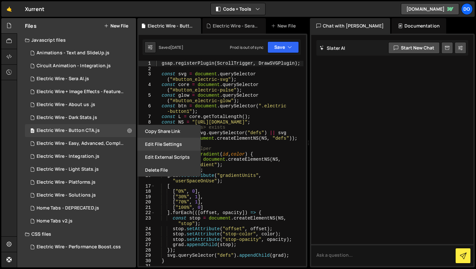 The image size is (476, 269). I want to click on div: 13741/39773.js, so click(80, 118).